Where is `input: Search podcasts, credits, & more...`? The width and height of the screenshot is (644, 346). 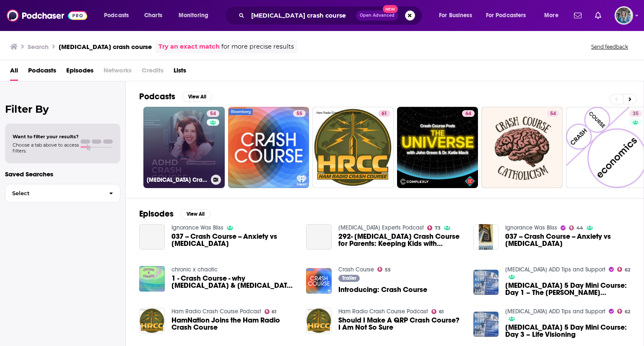 input: Search podcasts, credits, & more... is located at coordinates (302, 15).